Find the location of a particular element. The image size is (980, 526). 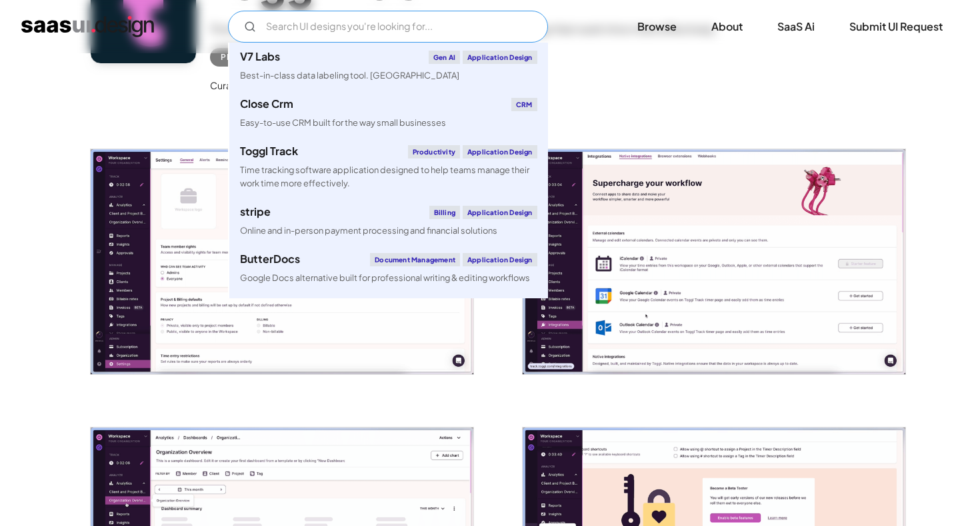

div: Time tracking software application designed to help teams manage their work time more effectively. is located at coordinates (388, 177).